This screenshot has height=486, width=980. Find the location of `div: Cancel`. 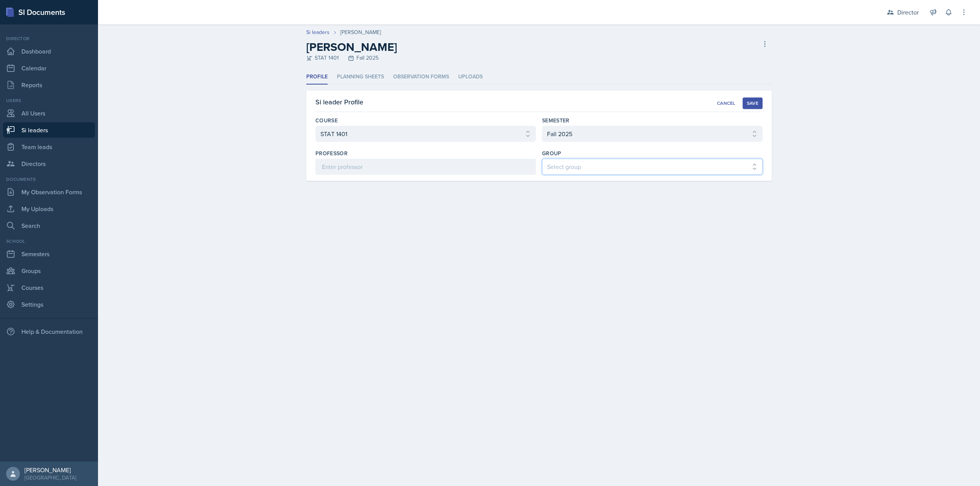

div: Cancel is located at coordinates (726, 104).